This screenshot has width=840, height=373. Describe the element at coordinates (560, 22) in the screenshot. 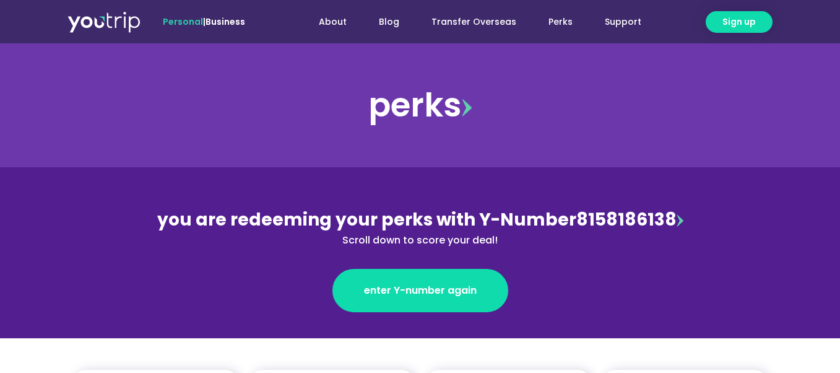

I see `a: Perks` at that location.